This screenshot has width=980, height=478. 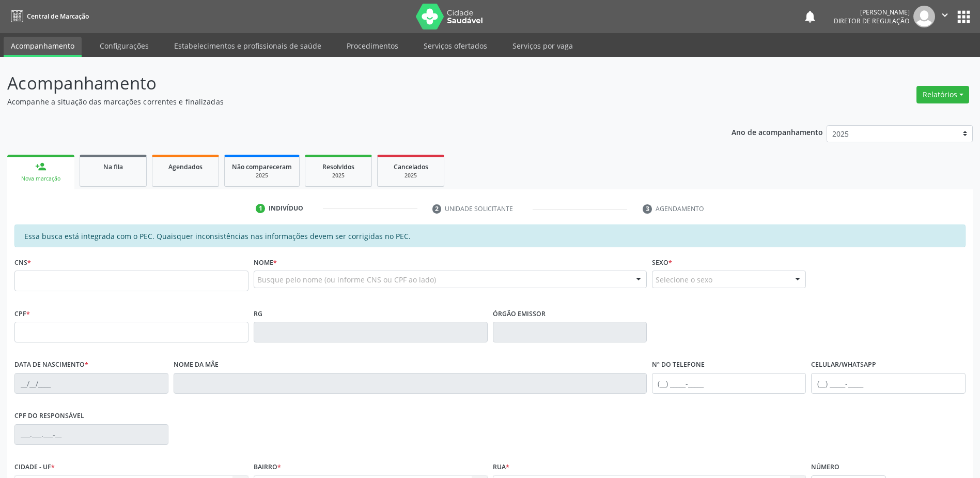 What do you see at coordinates (265, 262) in the screenshot?
I see `label: Nome` at bounding box center [265, 262].